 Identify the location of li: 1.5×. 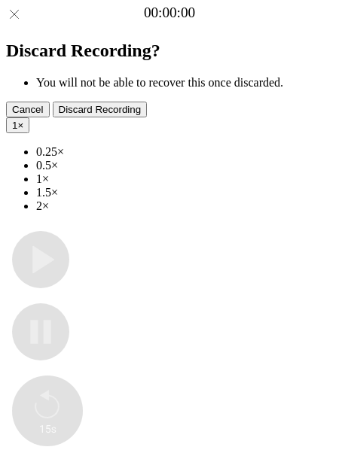
(184, 193).